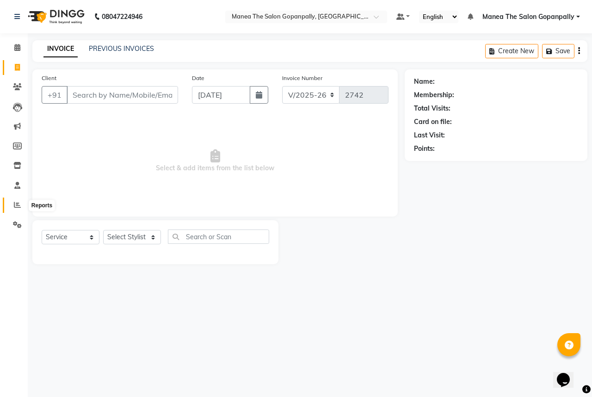 The width and height of the screenshot is (592, 397). I want to click on button: +91, so click(55, 95).